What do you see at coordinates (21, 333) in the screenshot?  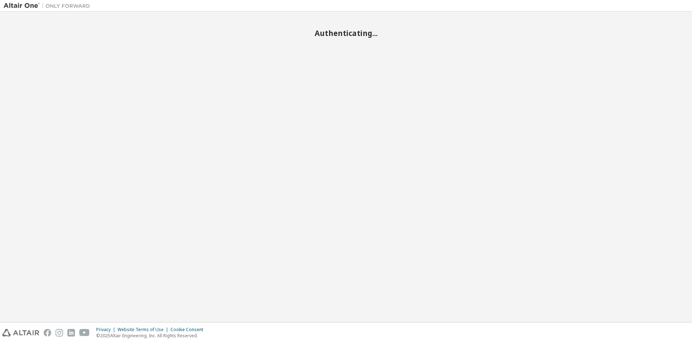 I see `img: altair_logo.svg` at bounding box center [21, 333].